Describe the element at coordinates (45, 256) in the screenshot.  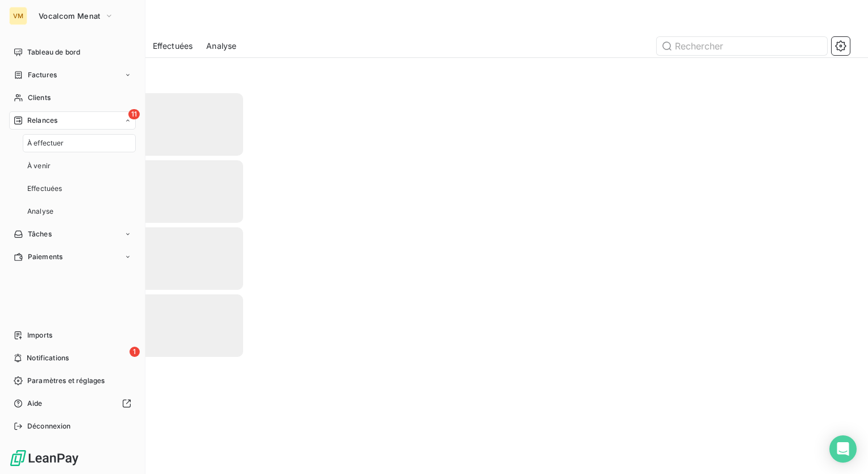
I see `span: Paiements` at that location.